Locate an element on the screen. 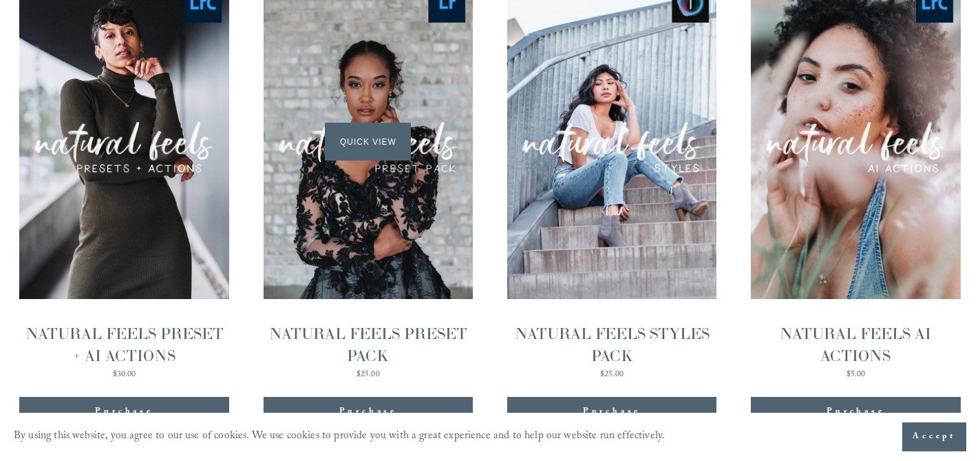  div: $30.00 is located at coordinates (124, 374).